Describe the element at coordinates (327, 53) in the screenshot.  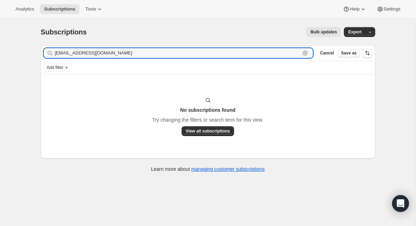
I see `span: Cancel` at that location.